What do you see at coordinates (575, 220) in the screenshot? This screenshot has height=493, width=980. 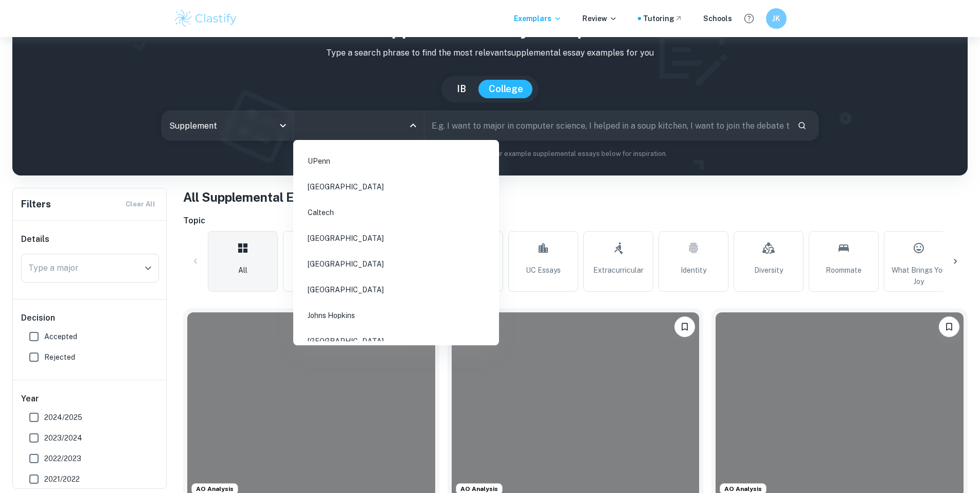 I see `h6: Topic` at bounding box center [575, 220].